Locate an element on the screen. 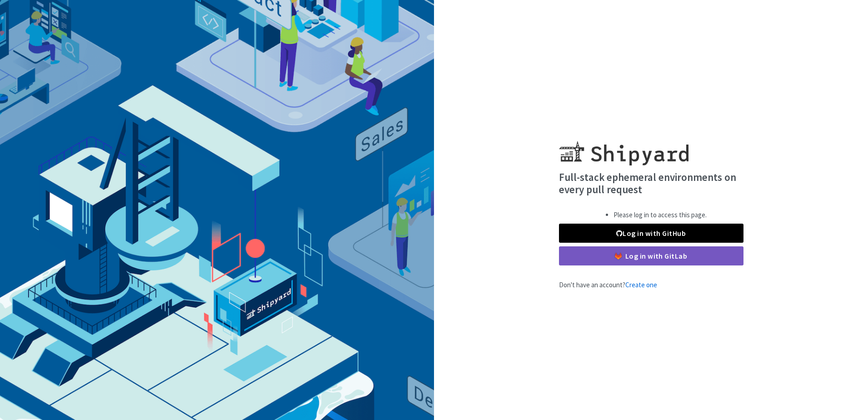 The image size is (868, 420). a: Create one is located at coordinates (642, 284).